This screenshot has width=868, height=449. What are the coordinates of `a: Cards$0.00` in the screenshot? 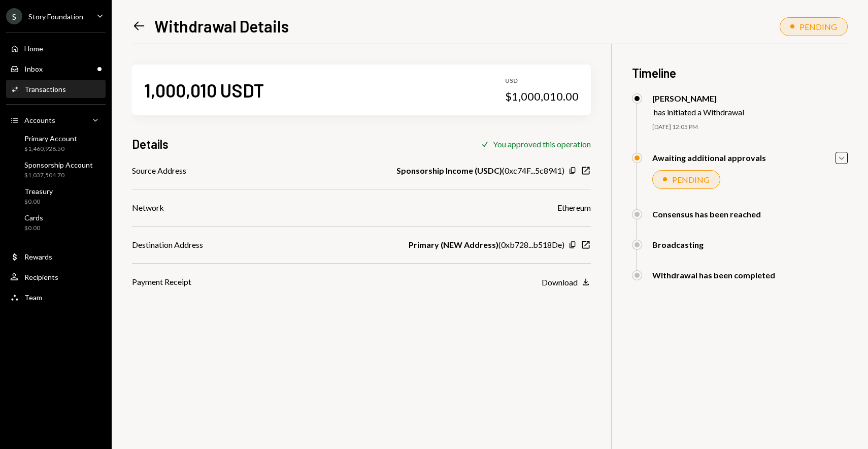 It's located at (56, 222).